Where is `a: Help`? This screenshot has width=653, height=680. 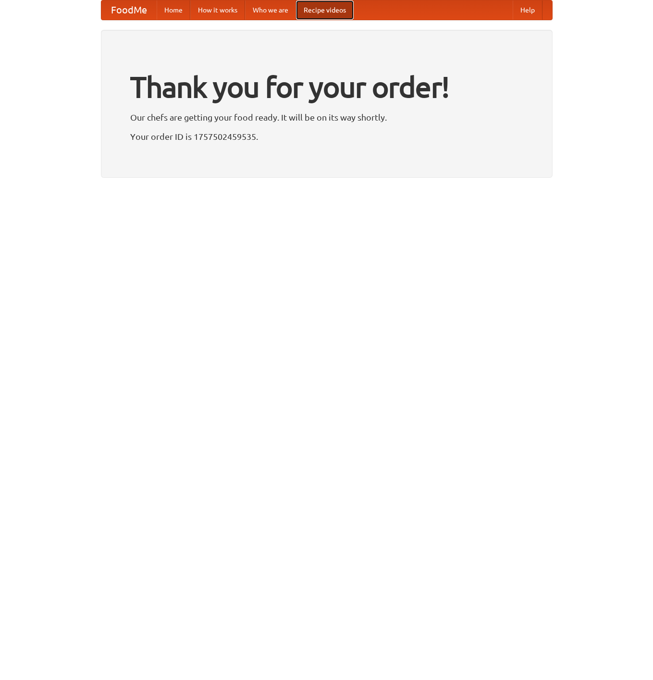 a: Help is located at coordinates (527, 10).